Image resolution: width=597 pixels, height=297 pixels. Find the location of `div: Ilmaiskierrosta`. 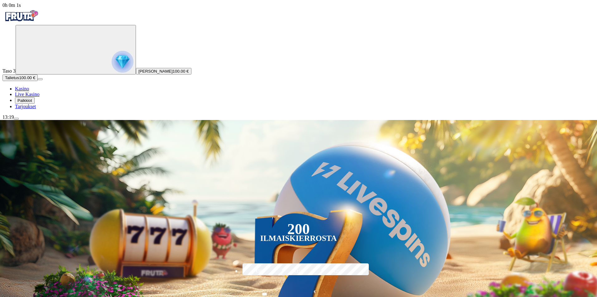

div: Ilmaiskierrosta is located at coordinates (299, 239).